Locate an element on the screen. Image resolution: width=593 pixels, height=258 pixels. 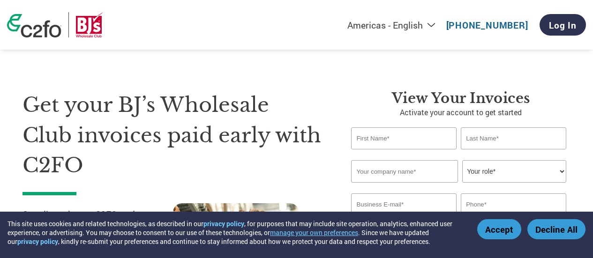
img: BJ’s Wholesale Club is located at coordinates (89, 25).